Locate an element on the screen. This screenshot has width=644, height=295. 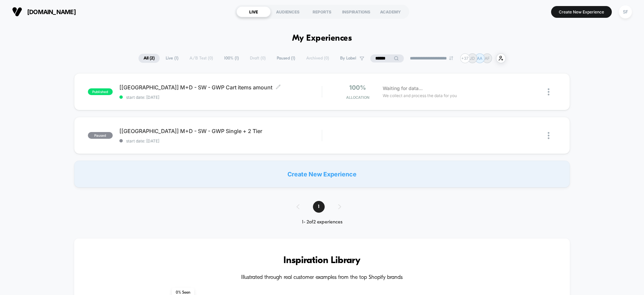
img: Visually logo is located at coordinates (17, 12).